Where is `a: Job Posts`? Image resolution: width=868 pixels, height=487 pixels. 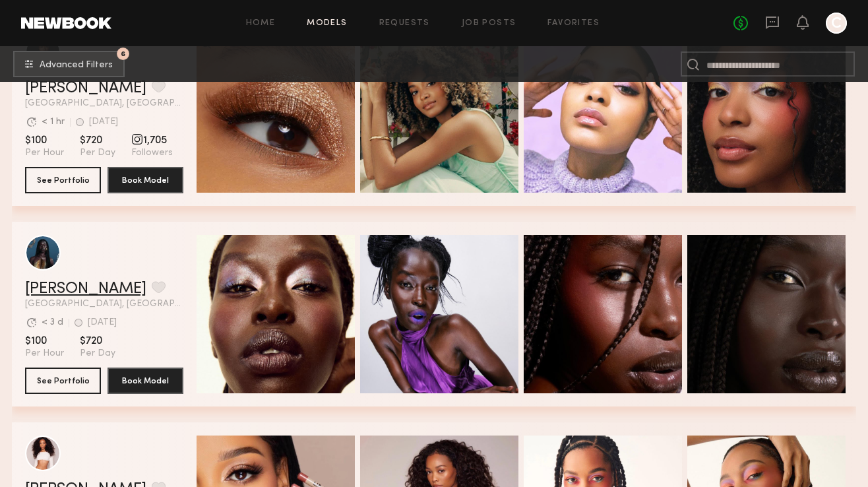
a: Job Posts is located at coordinates (488, 23).